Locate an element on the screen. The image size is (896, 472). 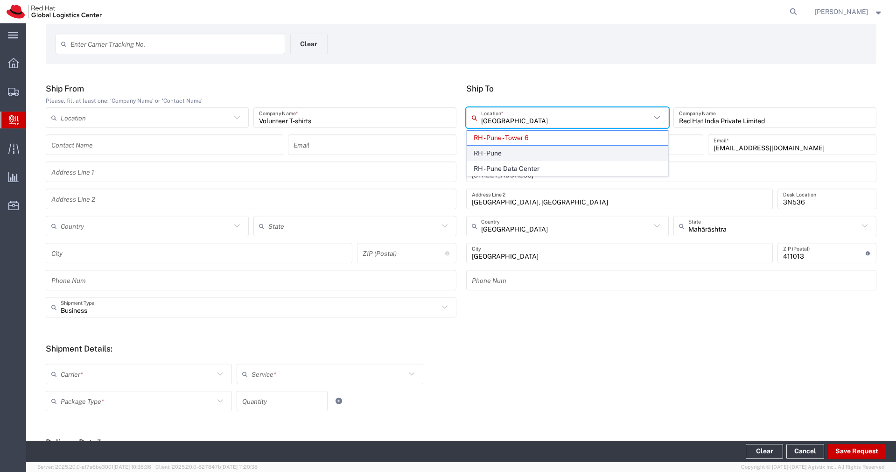
span: Nilesh Shinde is located at coordinates (842, 12).